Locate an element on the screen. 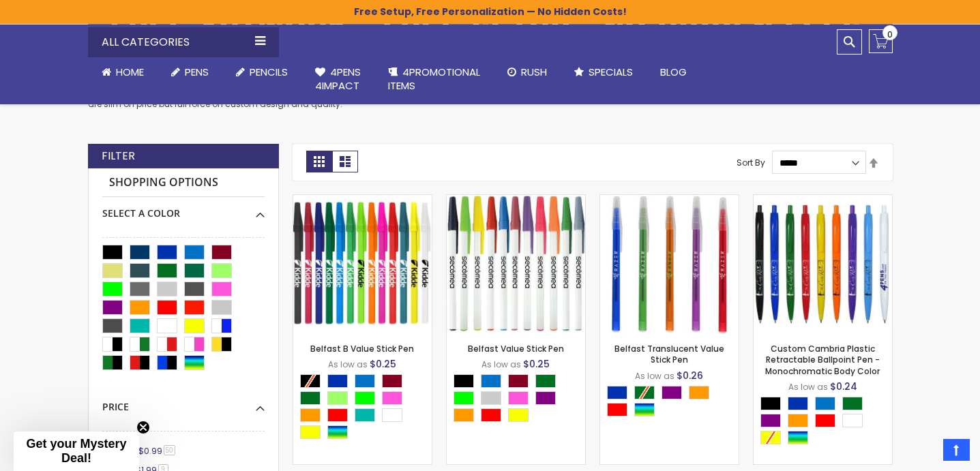 This screenshot has width=980, height=471. a: 4Pens4impact is located at coordinates (337, 79).